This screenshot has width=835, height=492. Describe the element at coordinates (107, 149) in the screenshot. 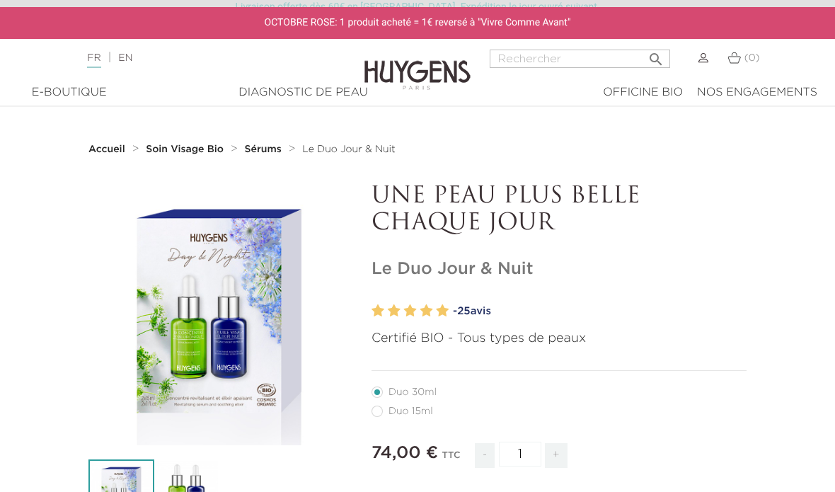

I see `strong: Accueil` at that location.